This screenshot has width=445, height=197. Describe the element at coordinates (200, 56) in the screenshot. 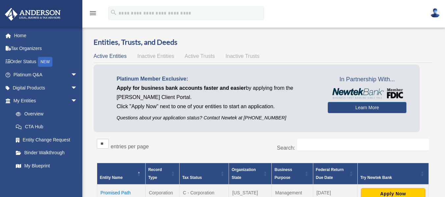

I see `span: Active Trusts` at that location.